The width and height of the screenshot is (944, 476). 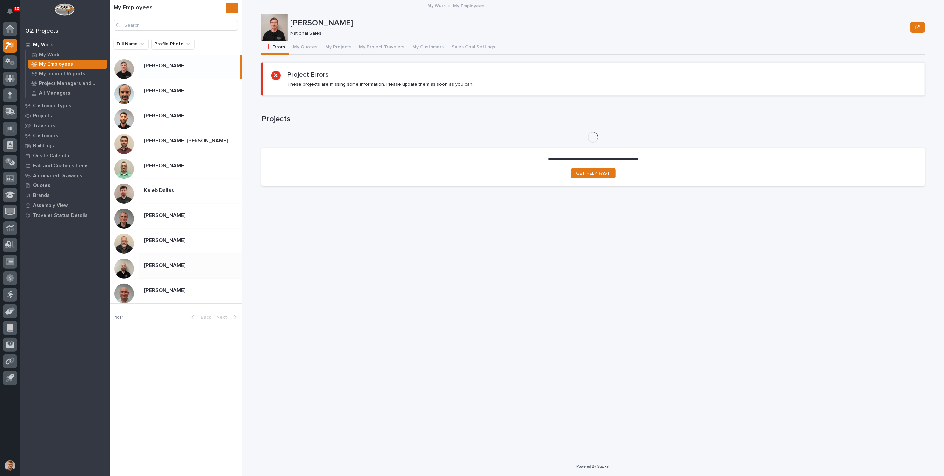 I want to click on a: My Indirect Reports, so click(x=67, y=74).